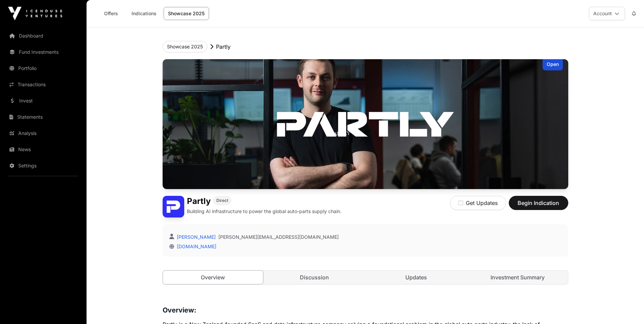 Image resolution: width=644 pixels, height=324 pixels. I want to click on button: Get Updates, so click(478, 203).